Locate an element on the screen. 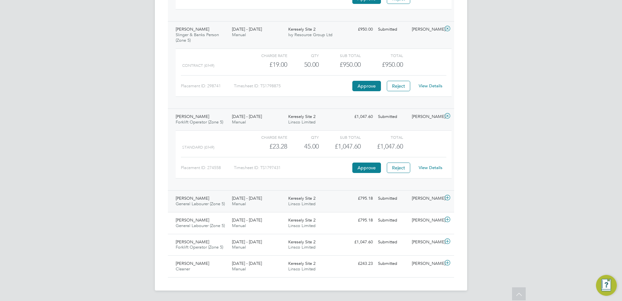 The height and width of the screenshot is (301, 622). button: Engage Resource Center is located at coordinates (607, 285).